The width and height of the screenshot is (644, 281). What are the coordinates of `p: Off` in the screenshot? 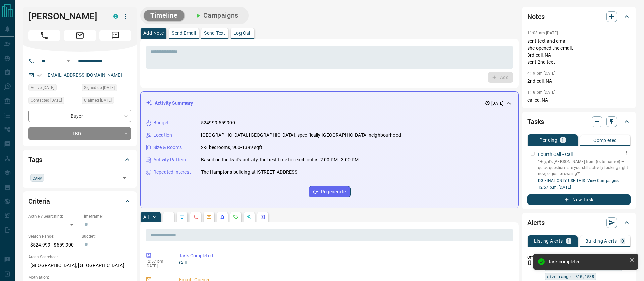 It's located at (534, 257).